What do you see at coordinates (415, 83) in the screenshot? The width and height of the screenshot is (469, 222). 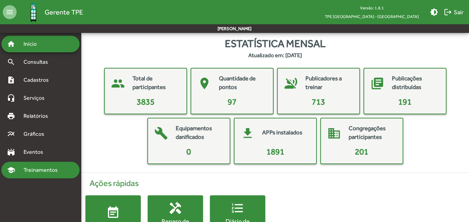 I see `mat-card-title: Publicações distribuídas` at bounding box center [415, 83].